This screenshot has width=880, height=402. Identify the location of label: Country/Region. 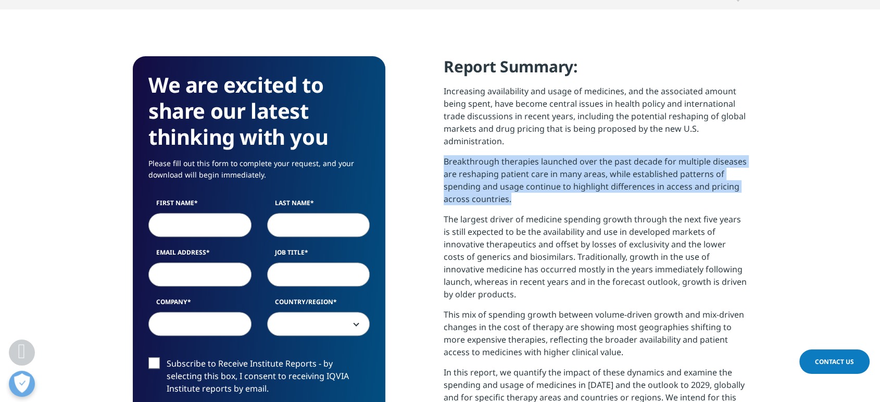
(319, 305).